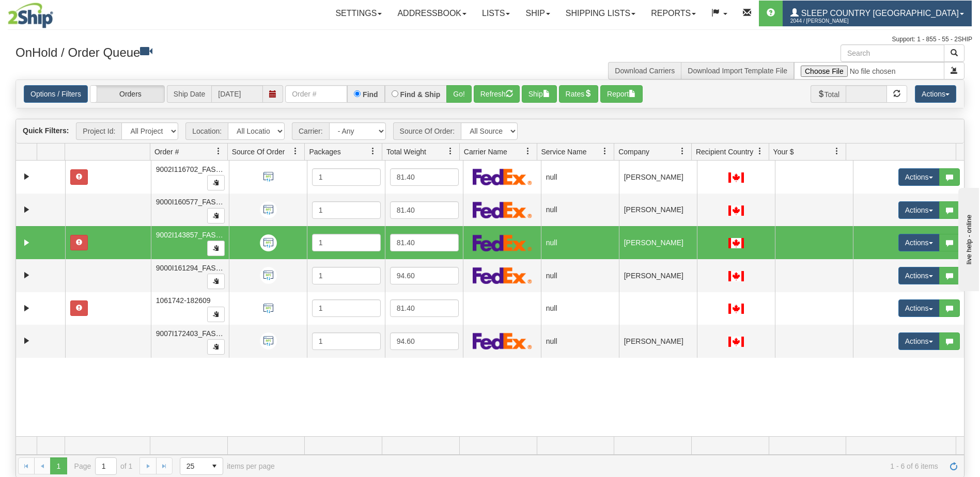 This screenshot has width=980, height=477. What do you see at coordinates (127, 94) in the screenshot?
I see `label: Orders` at bounding box center [127, 94].